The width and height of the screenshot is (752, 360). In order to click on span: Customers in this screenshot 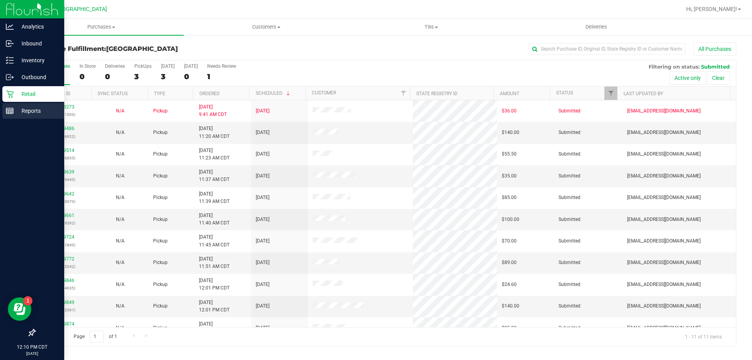, I will do `click(266, 27)`.